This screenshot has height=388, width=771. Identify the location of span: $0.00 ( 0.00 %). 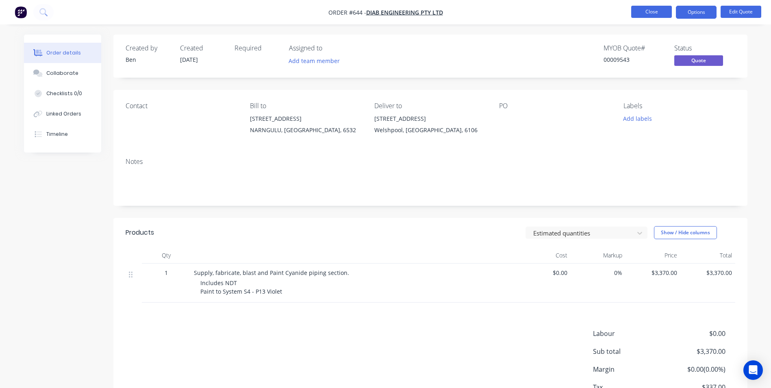
(695, 369).